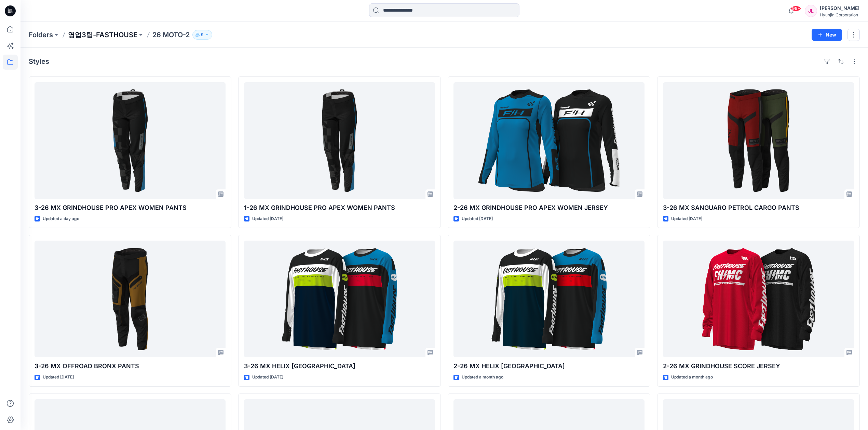  What do you see at coordinates (549, 208) in the screenshot?
I see `p: 2-26 MX GRINDHOUSE PRO APEX WOMEN JERSEY` at bounding box center [549, 208].